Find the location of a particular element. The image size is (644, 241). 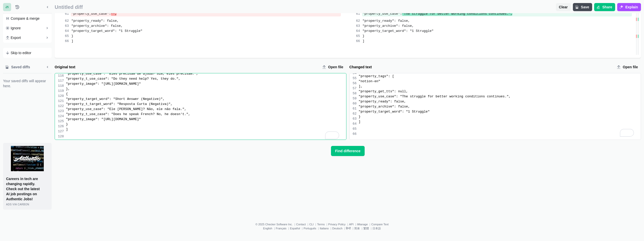

div: "property_use_case": "The struggle for better working conditions continues.", is located at coordinates (499, 97).